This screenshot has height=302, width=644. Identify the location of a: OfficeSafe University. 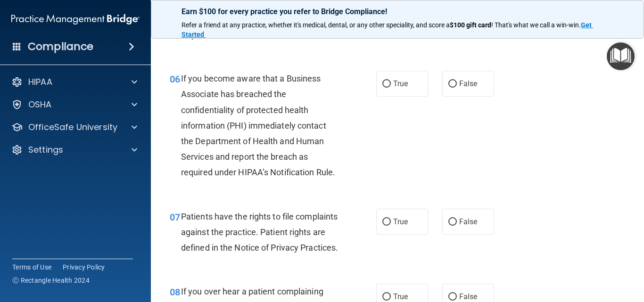
(74, 127).